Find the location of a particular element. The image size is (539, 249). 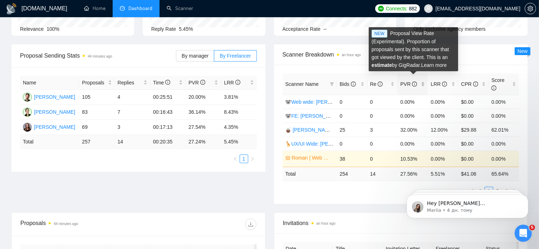

span: Scanner Name is located at coordinates (302, 84).